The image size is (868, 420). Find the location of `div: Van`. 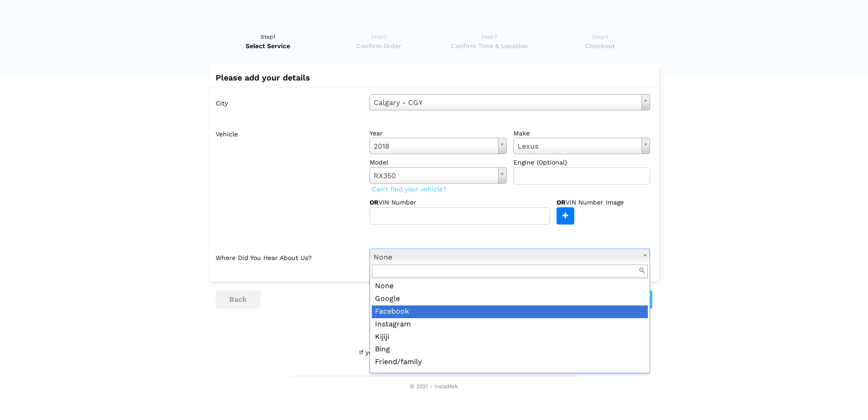

div: Van is located at coordinates (510, 375).